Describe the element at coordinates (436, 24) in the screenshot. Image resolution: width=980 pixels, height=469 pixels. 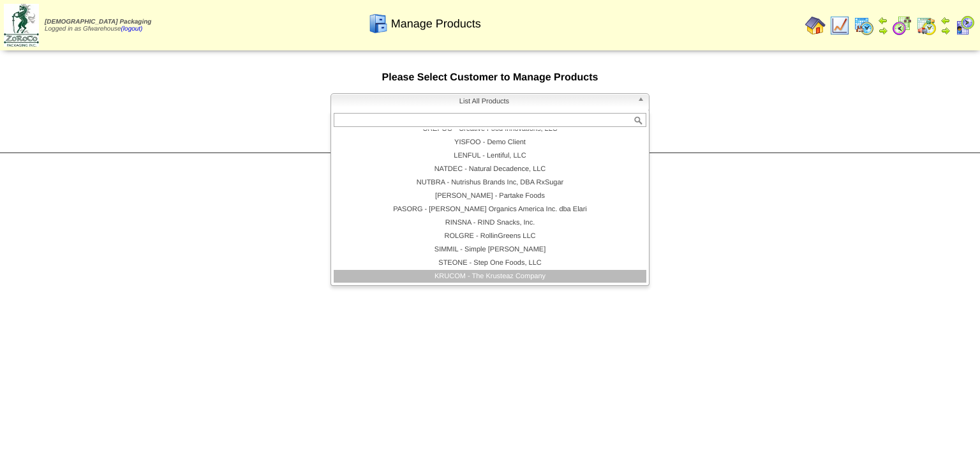
I see `span: Manage Products` at that location.